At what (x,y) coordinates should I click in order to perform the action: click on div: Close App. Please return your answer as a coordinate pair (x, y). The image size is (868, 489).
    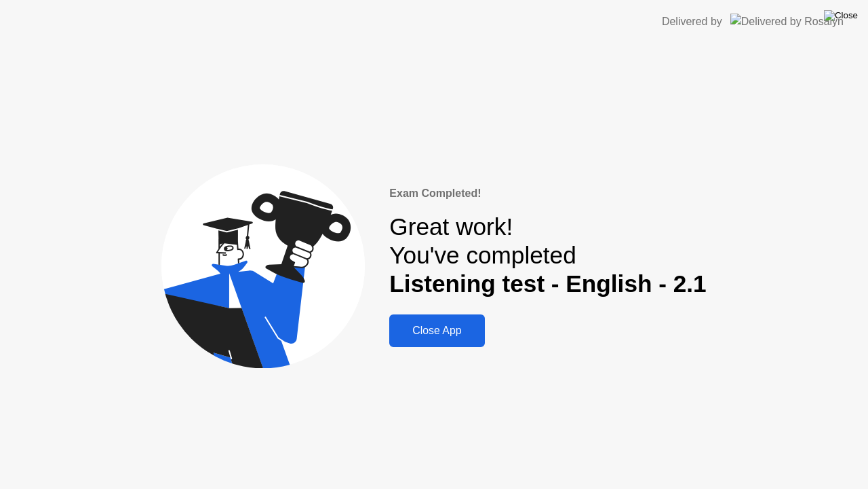
    Looking at the image, I should click on (437, 331).